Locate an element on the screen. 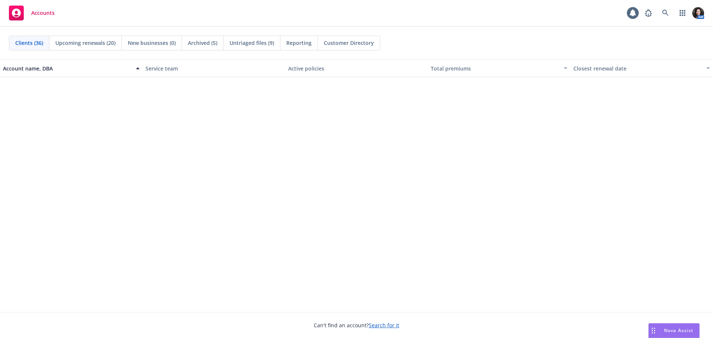  button: Active policies is located at coordinates (356, 68).